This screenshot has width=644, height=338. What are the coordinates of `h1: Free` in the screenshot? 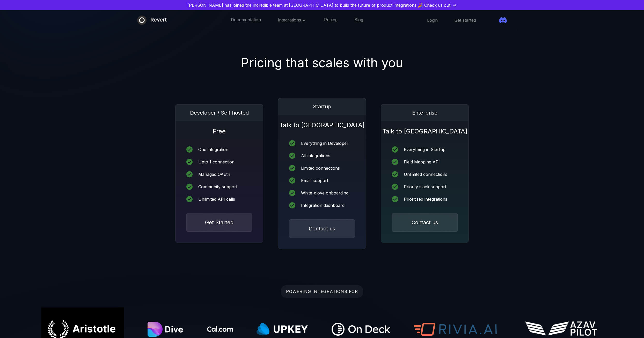 It's located at (219, 128).